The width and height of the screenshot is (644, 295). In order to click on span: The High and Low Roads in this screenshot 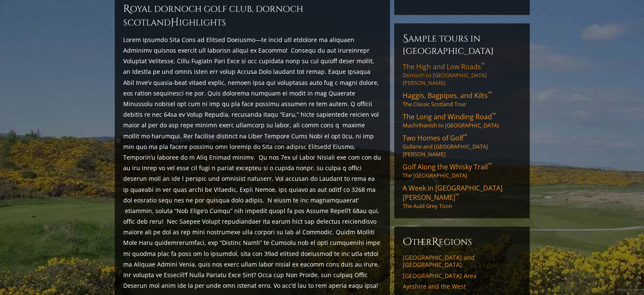, I will do `click(444, 66)`.